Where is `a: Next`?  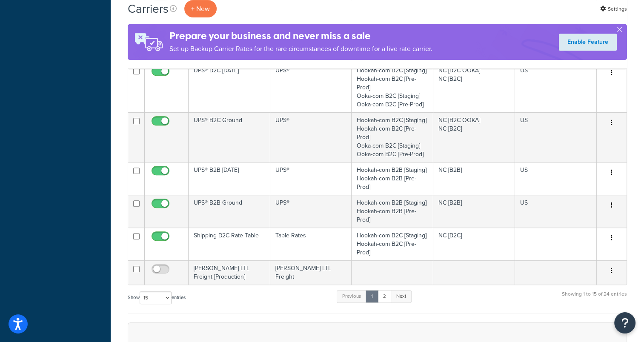
a: Next is located at coordinates (401, 297).